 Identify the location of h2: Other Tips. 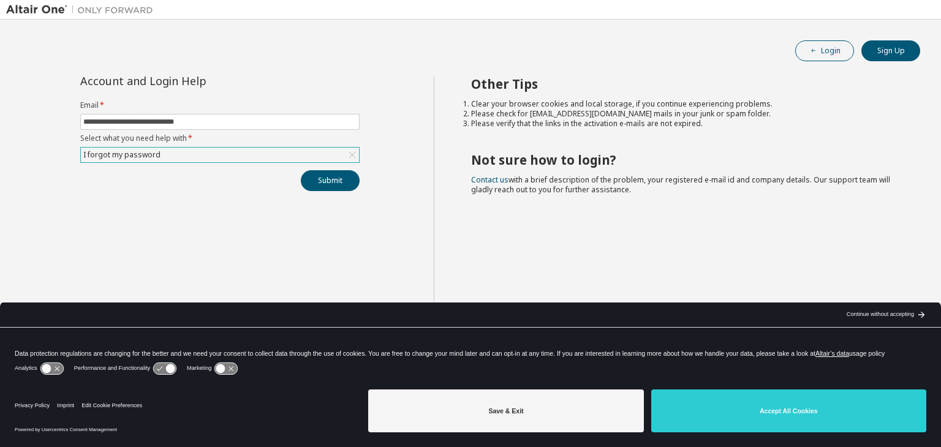
(685, 84).